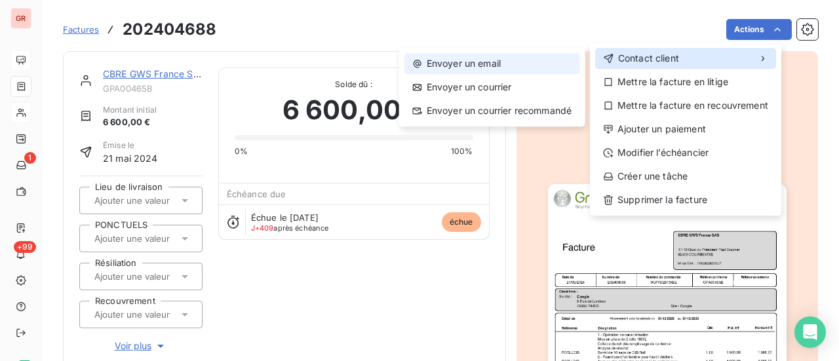 This screenshot has height=361, width=839. I want to click on div: Supprimer la facture, so click(686, 200).